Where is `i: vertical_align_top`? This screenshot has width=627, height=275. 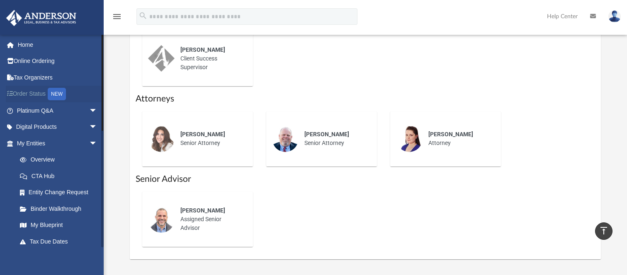
i: vertical_align_top is located at coordinates (604, 231).